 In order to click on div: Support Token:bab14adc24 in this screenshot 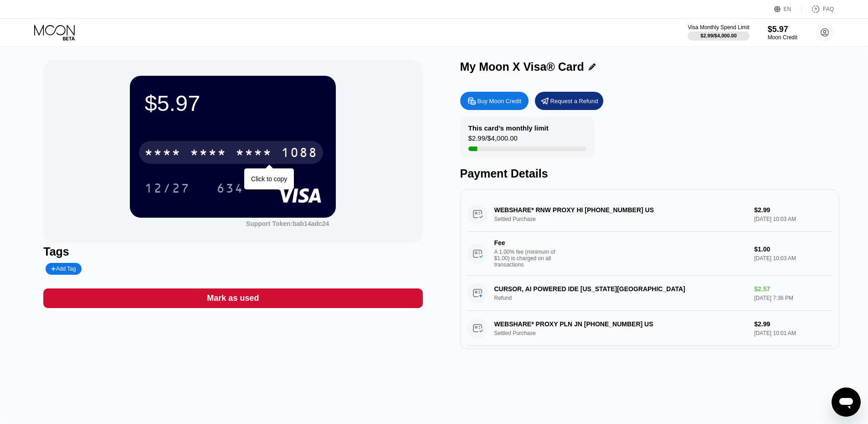, I will do `click(288, 223)`.